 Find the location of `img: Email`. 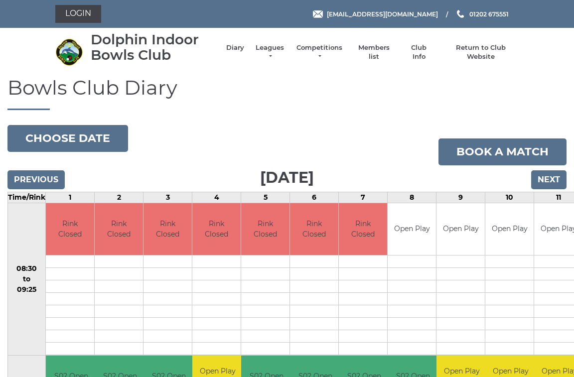

img: Email is located at coordinates (318, 14).